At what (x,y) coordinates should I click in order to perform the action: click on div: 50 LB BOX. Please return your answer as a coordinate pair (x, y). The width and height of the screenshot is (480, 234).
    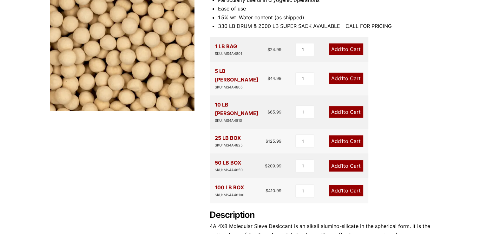
    Looking at the image, I should click on (229, 166).